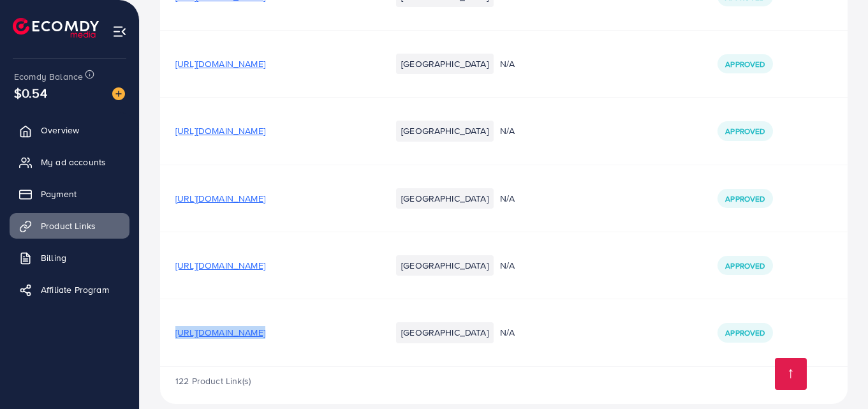  Describe the element at coordinates (48, 76) in the screenshot. I see `span: Ecomdy Balance` at that location.